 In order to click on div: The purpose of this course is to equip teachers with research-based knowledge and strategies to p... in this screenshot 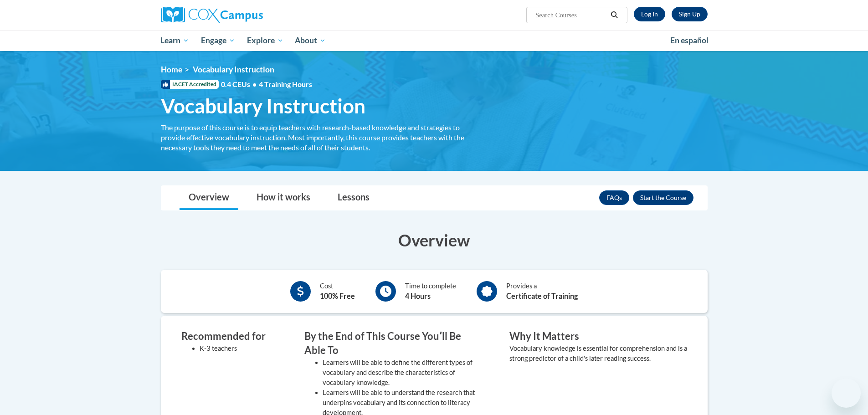, I will do `click(318, 137)`.